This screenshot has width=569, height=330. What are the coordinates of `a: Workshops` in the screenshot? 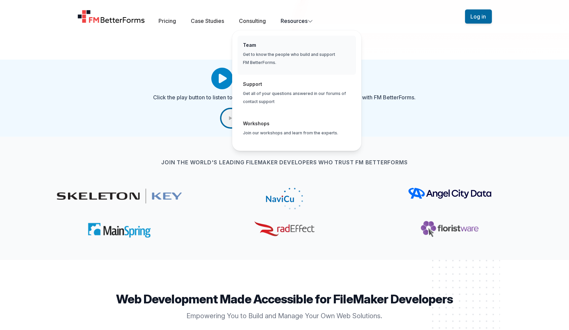 It's located at (256, 123).